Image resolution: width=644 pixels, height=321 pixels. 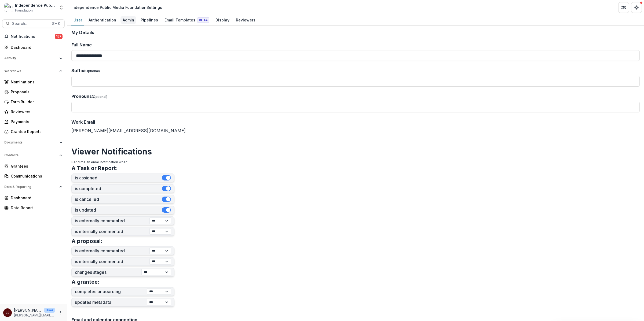 I want to click on label: is completed, so click(x=119, y=189).